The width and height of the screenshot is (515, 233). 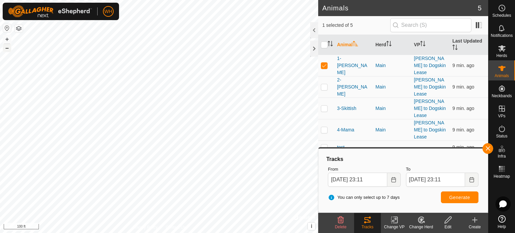 I want to click on span: Notifications, so click(x=502, y=36).